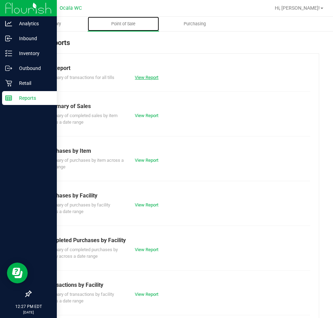  I want to click on p: 12:27 PM EDT, so click(28, 307).